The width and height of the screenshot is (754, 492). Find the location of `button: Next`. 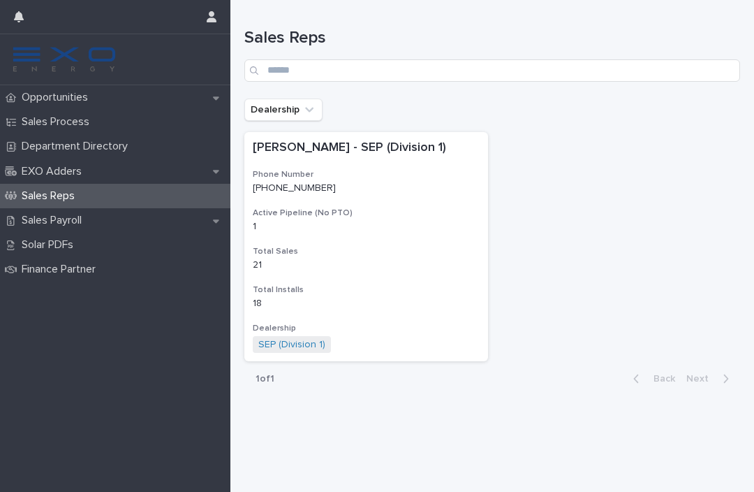

button: Next is located at coordinates (710, 378).